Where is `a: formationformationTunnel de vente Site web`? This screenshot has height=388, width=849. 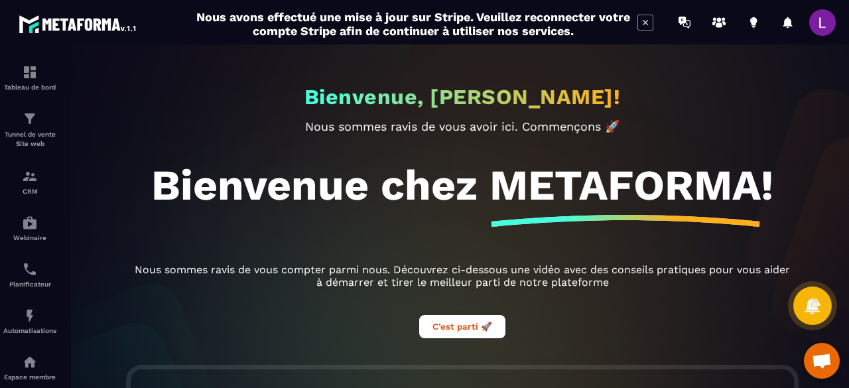 a: formationformationTunnel de vente Site web is located at coordinates (30, 129).